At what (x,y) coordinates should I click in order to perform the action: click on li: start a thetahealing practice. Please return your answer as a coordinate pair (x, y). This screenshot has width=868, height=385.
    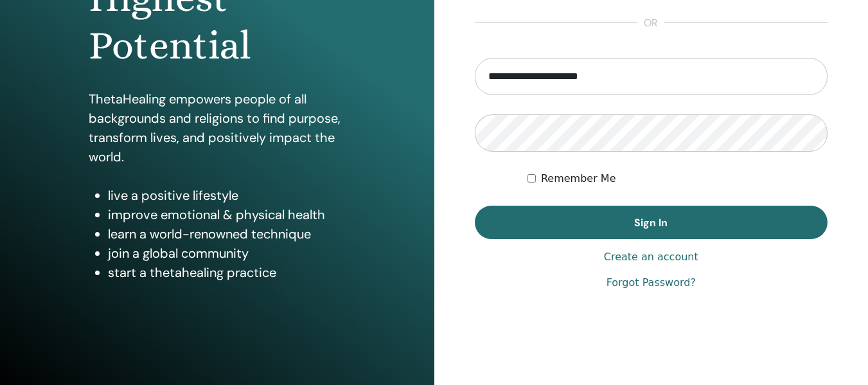
    Looking at the image, I should click on (227, 273).